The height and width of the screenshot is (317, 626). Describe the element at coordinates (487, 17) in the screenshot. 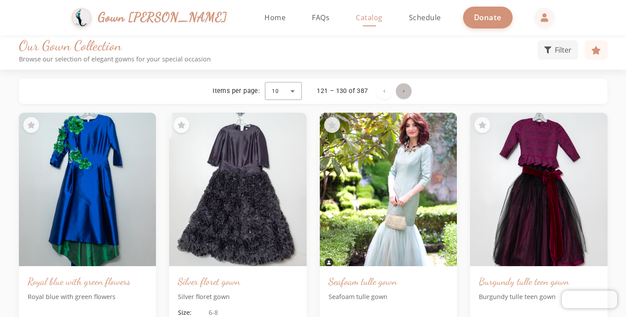

I see `span: Donate` at that location.